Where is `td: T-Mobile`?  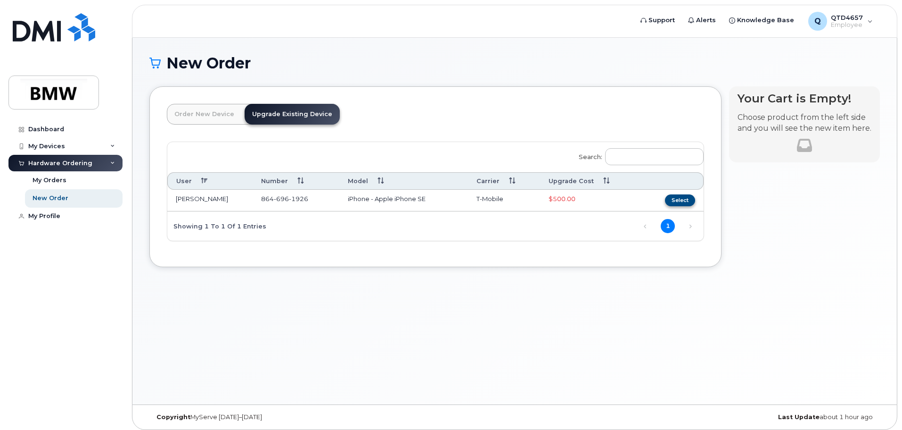 td: T-Mobile is located at coordinates (504, 200).